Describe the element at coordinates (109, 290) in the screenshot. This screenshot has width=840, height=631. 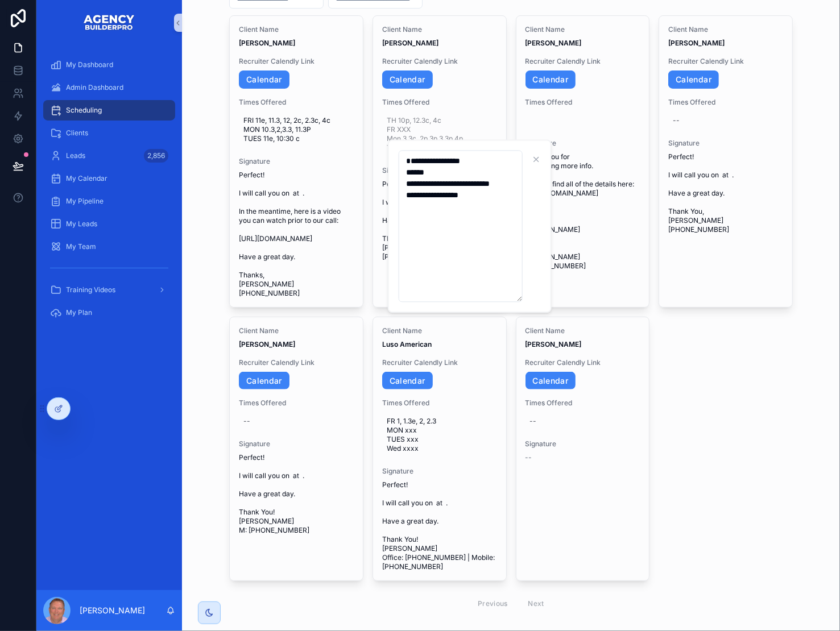
I see `a: Training Videos` at that location.